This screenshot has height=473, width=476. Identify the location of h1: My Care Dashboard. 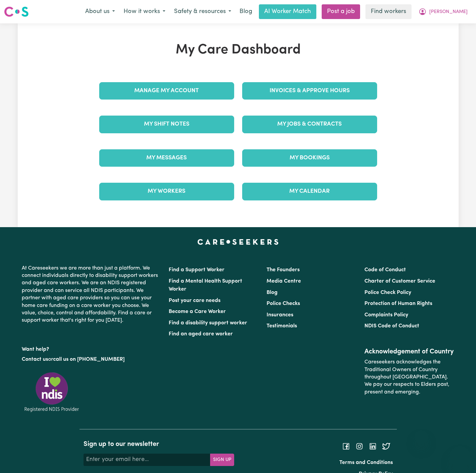
(238, 50).